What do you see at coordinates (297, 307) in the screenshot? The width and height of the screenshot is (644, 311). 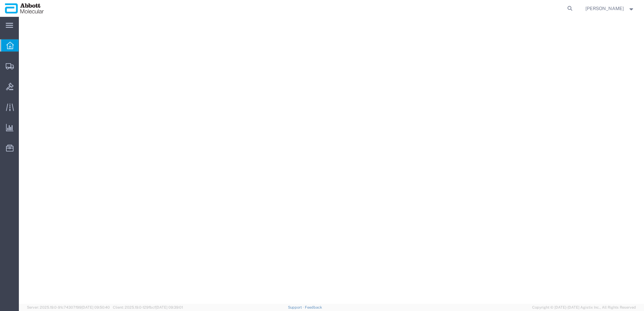 I see `a: Support` at bounding box center [297, 307].